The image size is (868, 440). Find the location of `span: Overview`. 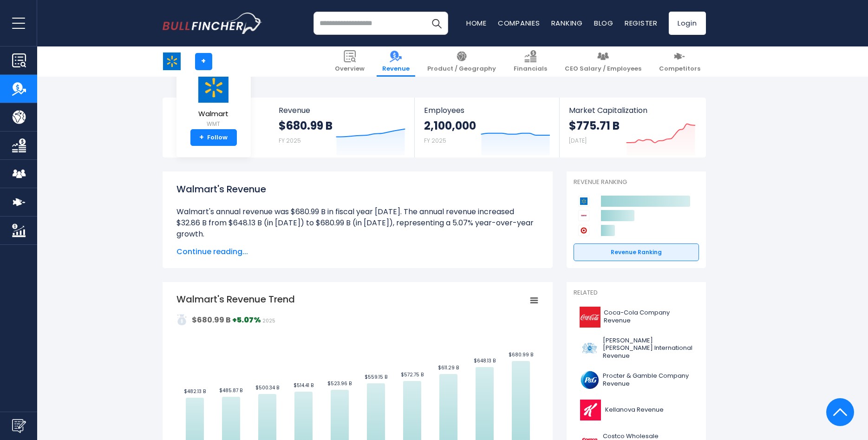

span: Overview is located at coordinates (350, 69).